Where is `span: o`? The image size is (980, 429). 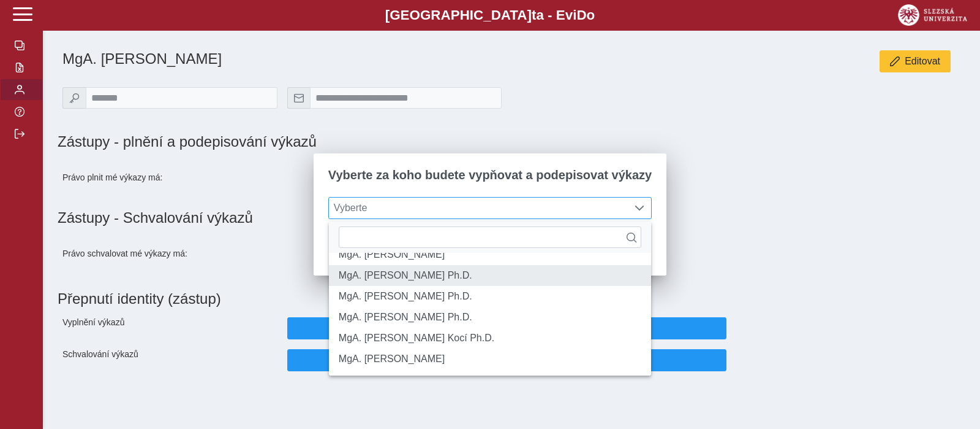 span: o is located at coordinates (591, 15).